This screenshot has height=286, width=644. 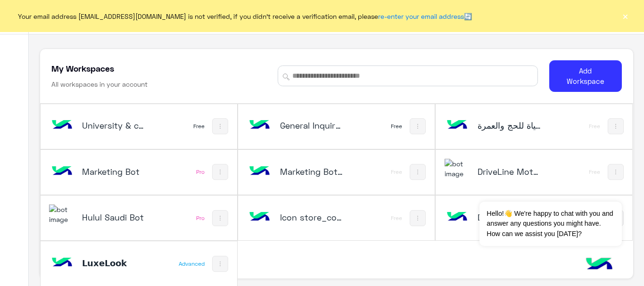 What do you see at coordinates (192, 264) in the screenshot?
I see `div: Advanced` at bounding box center [192, 264].